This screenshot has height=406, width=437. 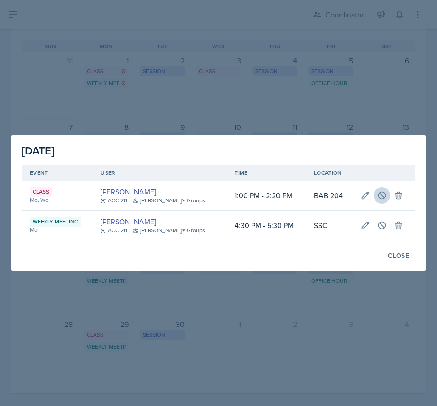 What do you see at coordinates (56, 221) in the screenshot?
I see `div: Weekly Meeting` at bounding box center [56, 221].